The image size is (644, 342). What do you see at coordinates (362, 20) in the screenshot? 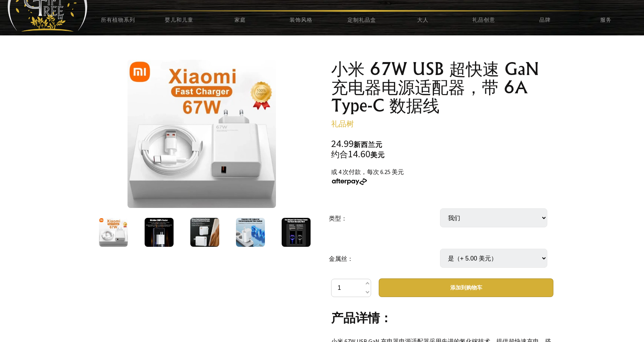
I see `font: 定制礼品盒` at bounding box center [362, 20].